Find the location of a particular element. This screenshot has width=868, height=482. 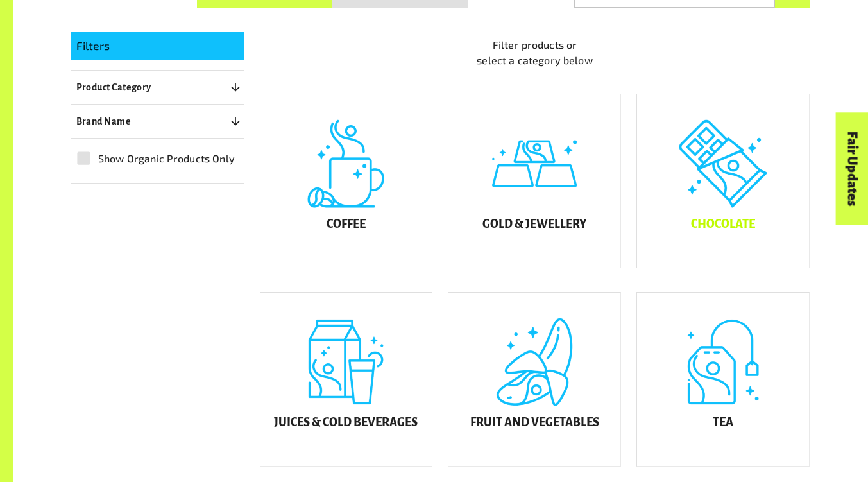

h5: Juices & Cold Beverages is located at coordinates (346, 423).